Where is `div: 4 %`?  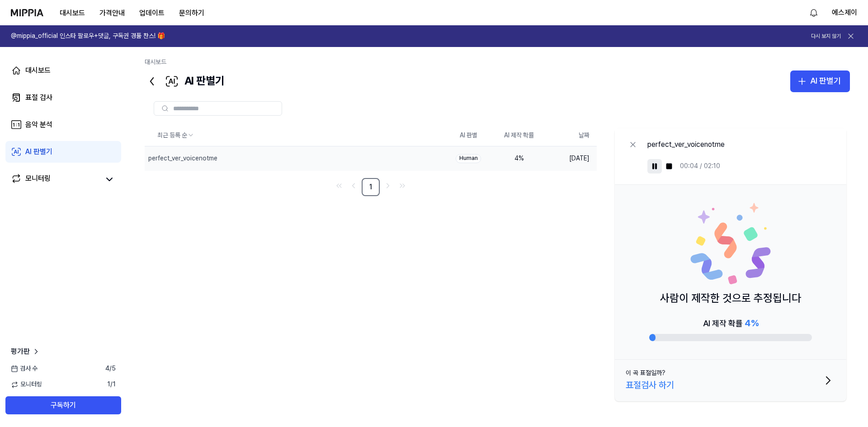 div: 4 % is located at coordinates (519, 159).